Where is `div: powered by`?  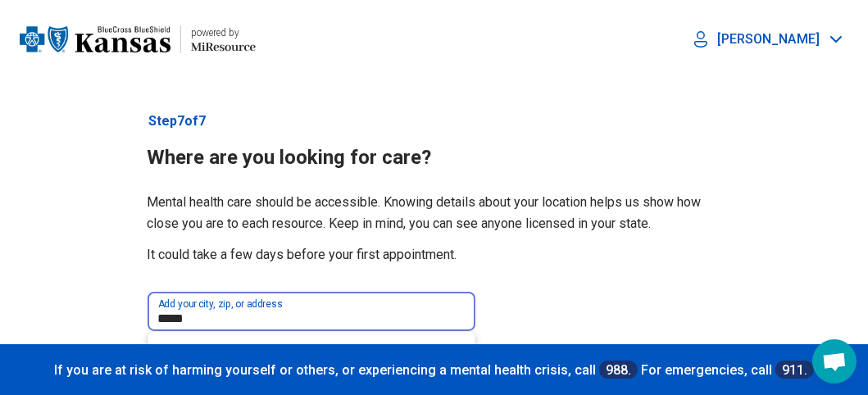 div: powered by is located at coordinates (223, 33).